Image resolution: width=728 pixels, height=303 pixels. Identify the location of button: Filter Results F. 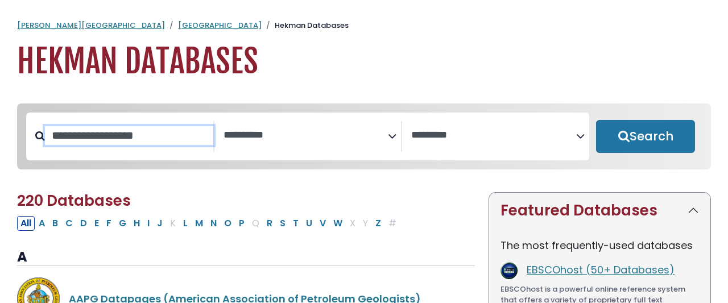
(109, 224).